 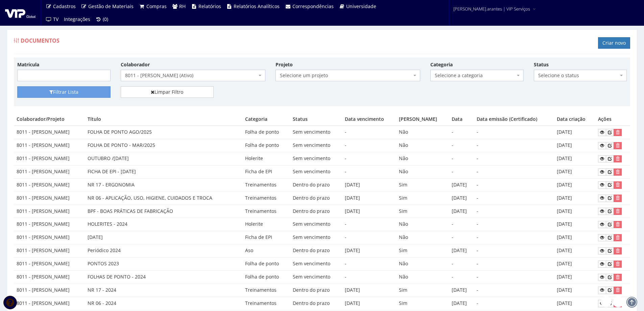 I want to click on span: Documentos, so click(x=40, y=40).